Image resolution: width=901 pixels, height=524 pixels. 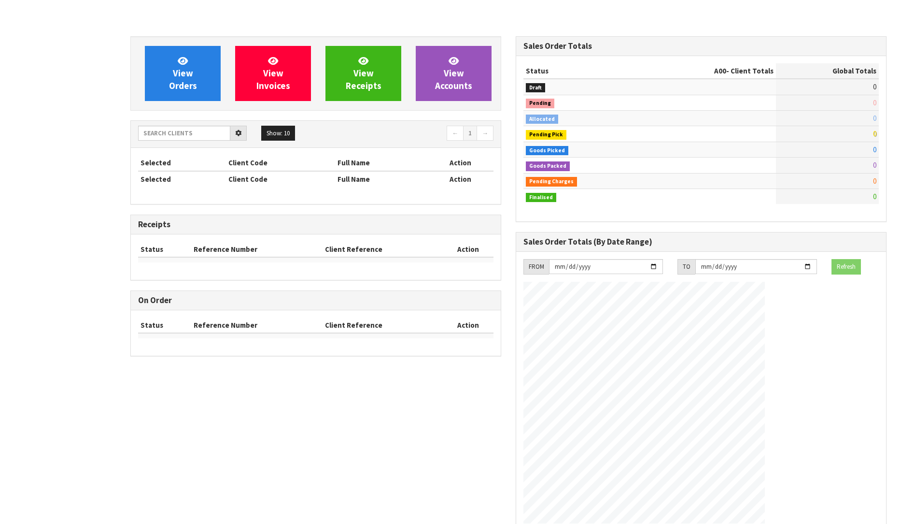 What do you see at coordinates (536, 88) in the screenshot?
I see `span: Draft` at bounding box center [536, 88].